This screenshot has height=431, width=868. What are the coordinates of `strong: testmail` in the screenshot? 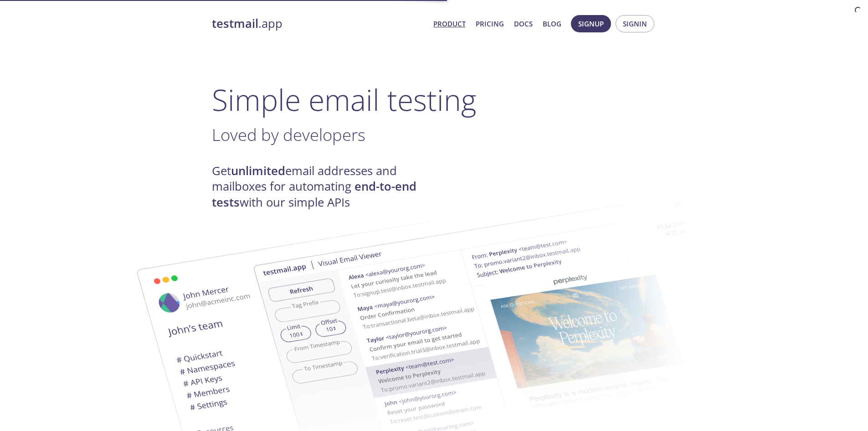 It's located at (235, 23).